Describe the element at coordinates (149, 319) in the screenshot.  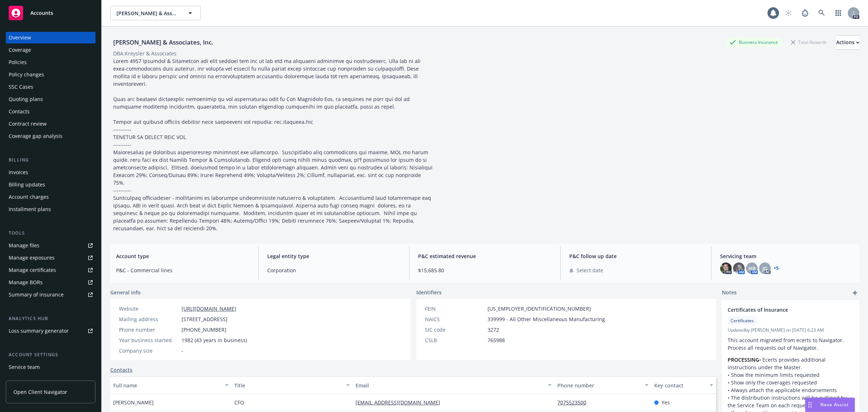
I see `div: Mailing address` at that location.